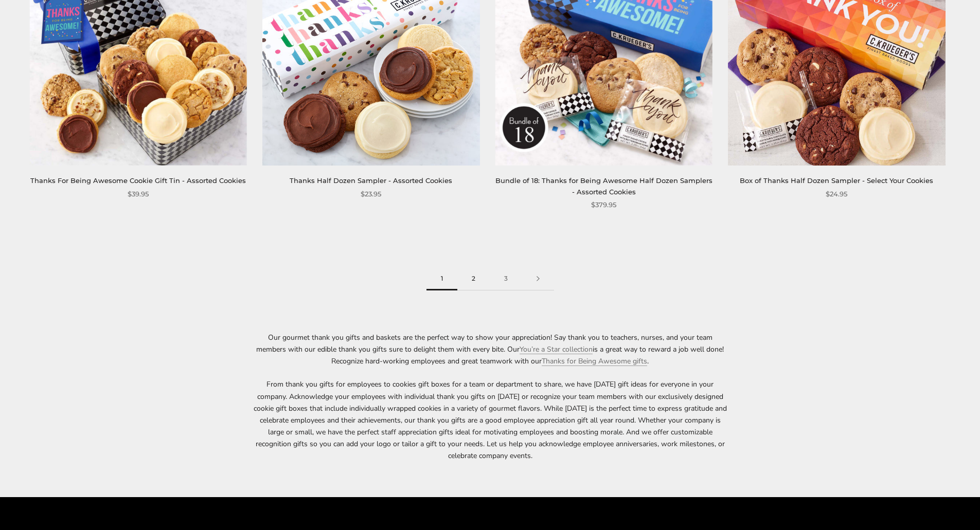 The height and width of the screenshot is (530, 980). I want to click on a: Box of Thanks Half Dozen Sampler - Select Your Cookies, so click(837, 180).